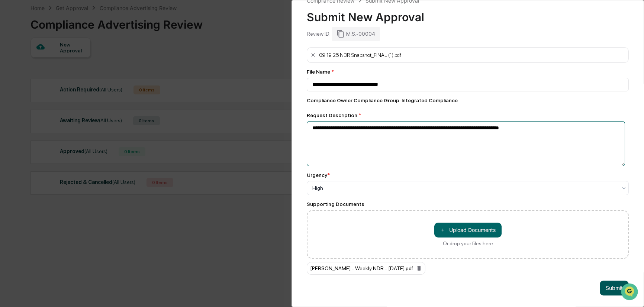 This screenshot has width=644, height=307. What do you see at coordinates (10, 10) in the screenshot?
I see `button: Open customer support` at bounding box center [10, 10].